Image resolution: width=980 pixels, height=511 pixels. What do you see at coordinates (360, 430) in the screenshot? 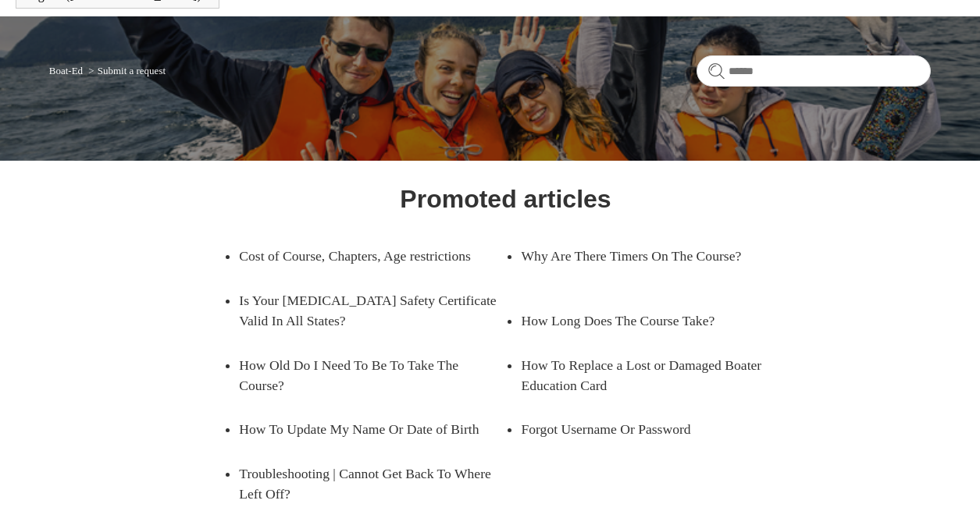
I see `a: How To Update My Name Or Date of Birth` at bounding box center [360, 430].